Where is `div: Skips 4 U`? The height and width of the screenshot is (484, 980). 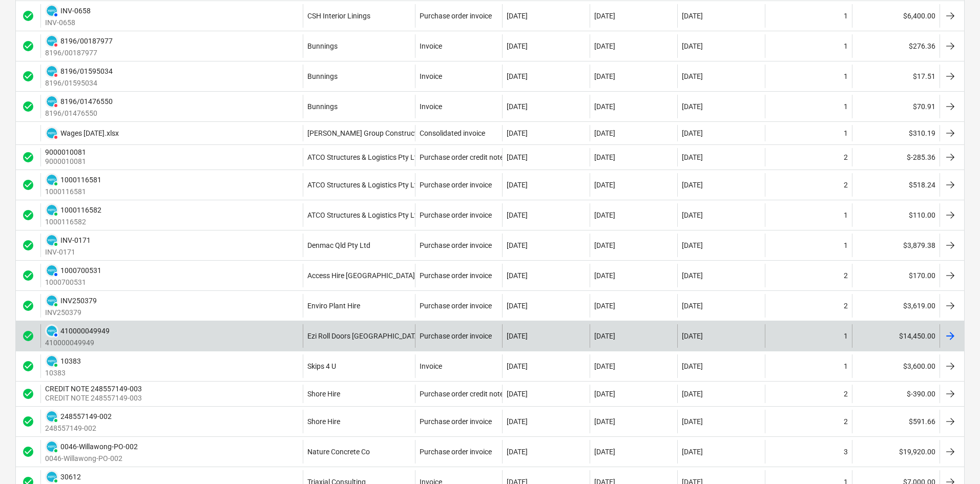
div: Skips 4 U is located at coordinates (322, 366).